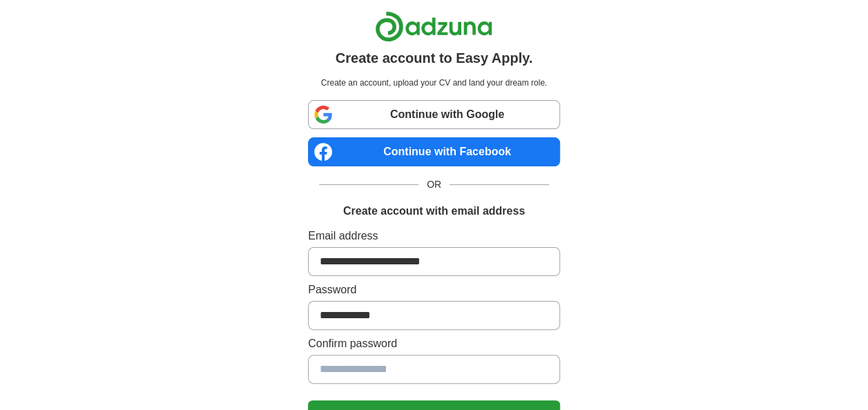 The width and height of the screenshot is (868, 410). Describe the element at coordinates (434, 344) in the screenshot. I see `label: Confirm password` at that location.